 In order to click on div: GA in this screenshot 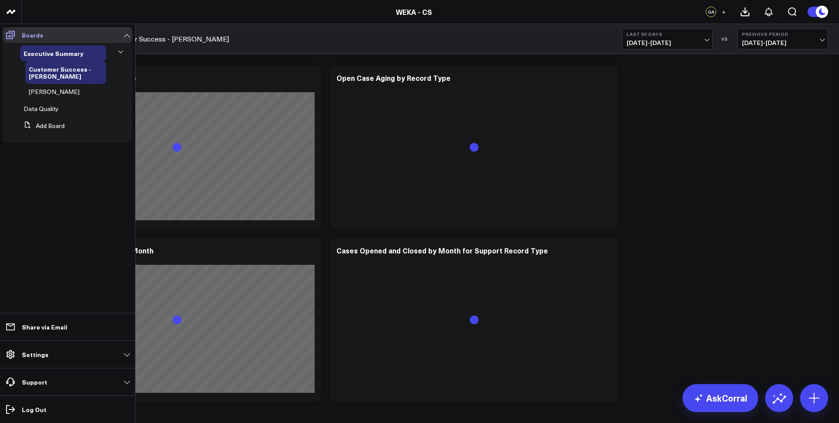, I will do `click(711, 12)`.